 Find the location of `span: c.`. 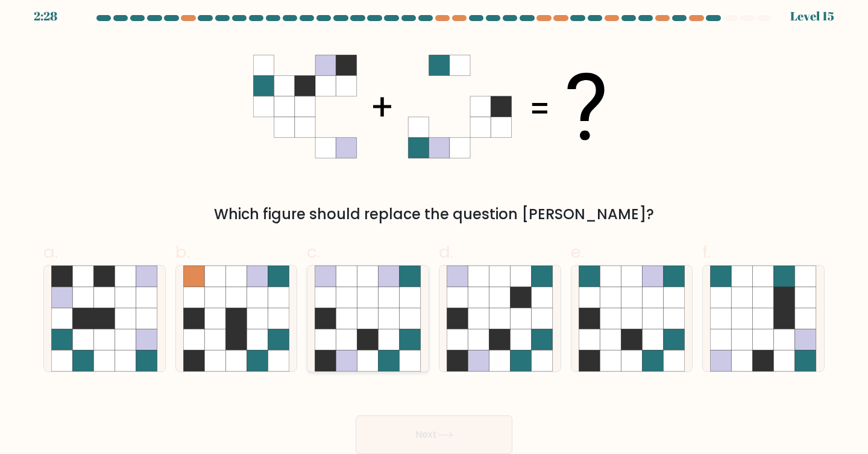

span: c. is located at coordinates (314, 252).